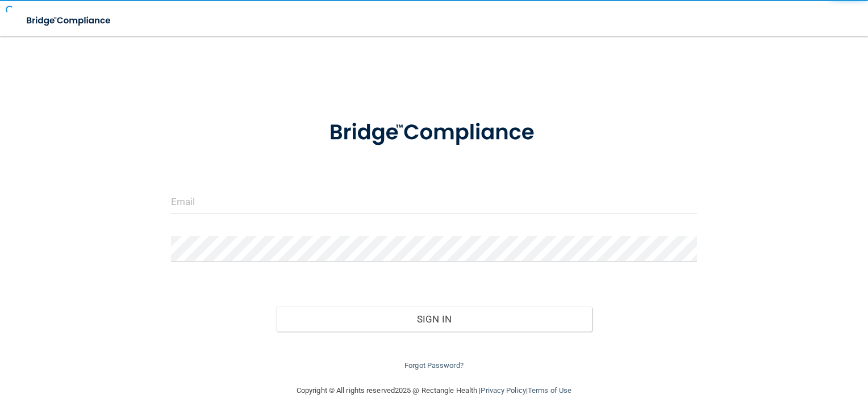  Describe the element at coordinates (434, 391) in the screenshot. I see `div: Copyright © All rights reserved 2025 @ Rectangle Health | |` at that location.